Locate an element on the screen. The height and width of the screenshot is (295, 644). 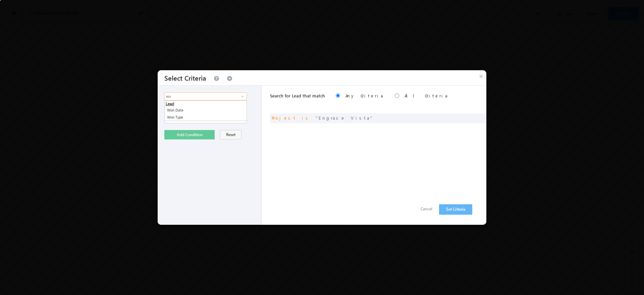
label: All Criteria is located at coordinates (426, 95).